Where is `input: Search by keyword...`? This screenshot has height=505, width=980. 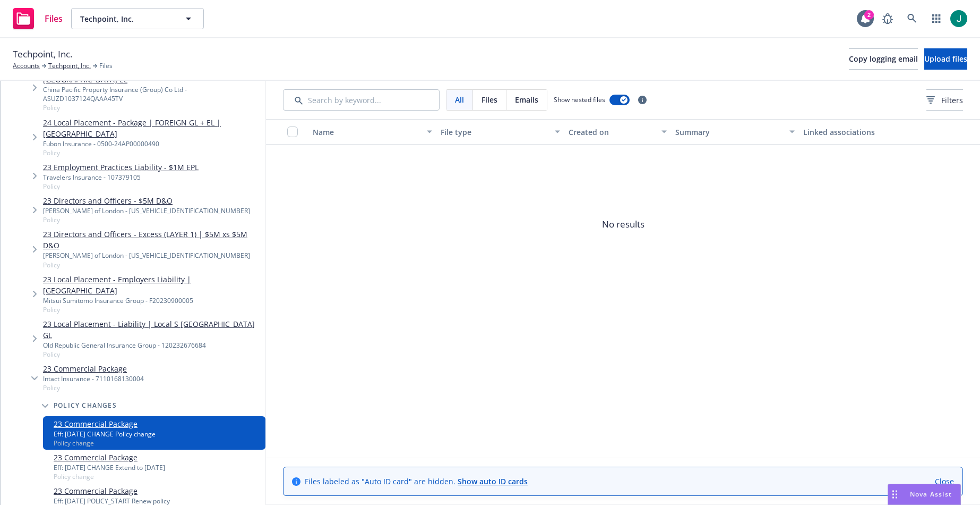
input: Search by keyword... is located at coordinates (361, 100).